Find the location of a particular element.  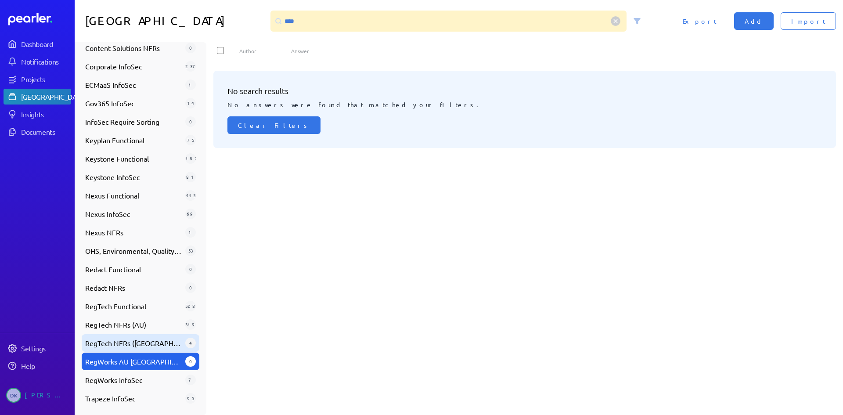

div: 182 is located at coordinates (191, 158).